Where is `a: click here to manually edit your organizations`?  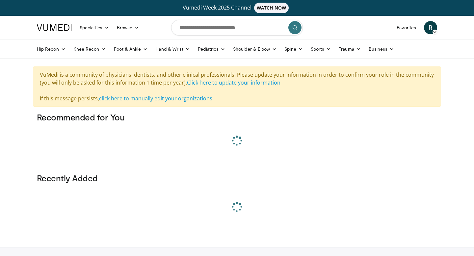
a: click here to manually edit your organizations is located at coordinates (156, 98).